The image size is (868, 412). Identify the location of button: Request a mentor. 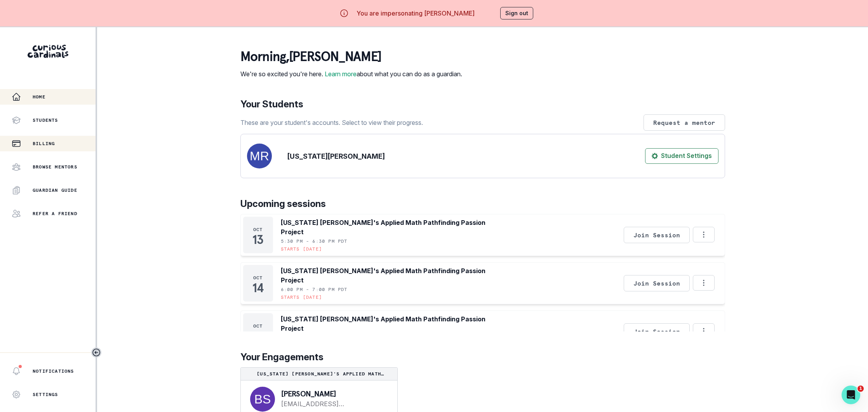
(684, 123).